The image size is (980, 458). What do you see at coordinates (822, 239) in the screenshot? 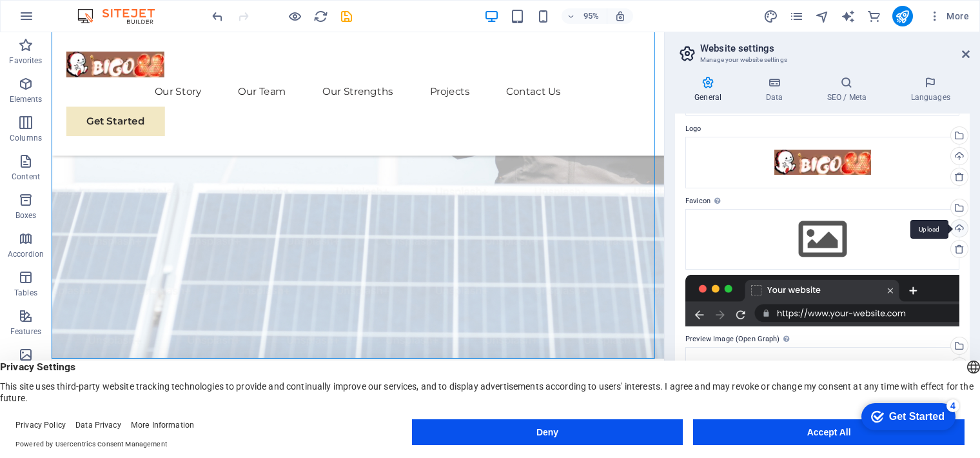
I see `div: Select files from the file manager, stock photos, or upload file(s)` at bounding box center [822, 239].